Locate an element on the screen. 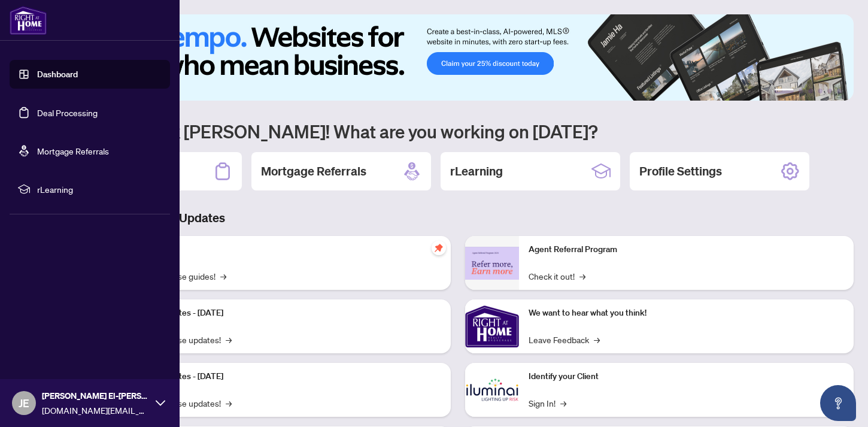 This screenshot has width=868, height=427. a: Dashboard is located at coordinates (58, 74).